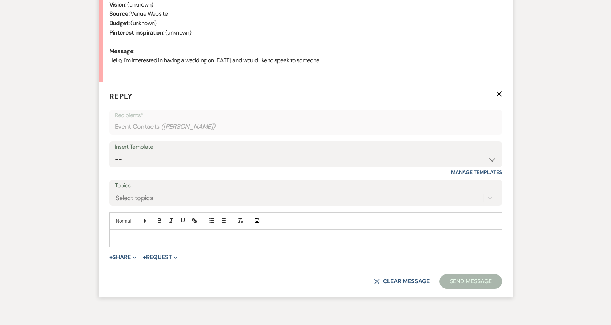 This screenshot has height=325, width=611. Describe the element at coordinates (119, 13) in the screenshot. I see `b: Source` at that location.